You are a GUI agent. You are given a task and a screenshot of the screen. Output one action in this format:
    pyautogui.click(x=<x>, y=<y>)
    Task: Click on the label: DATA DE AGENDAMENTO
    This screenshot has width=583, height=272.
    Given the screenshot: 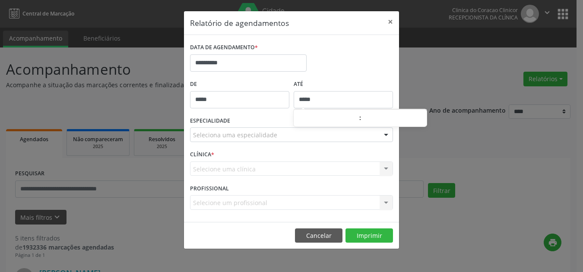 What is the action you would take?
    pyautogui.click(x=224, y=48)
    